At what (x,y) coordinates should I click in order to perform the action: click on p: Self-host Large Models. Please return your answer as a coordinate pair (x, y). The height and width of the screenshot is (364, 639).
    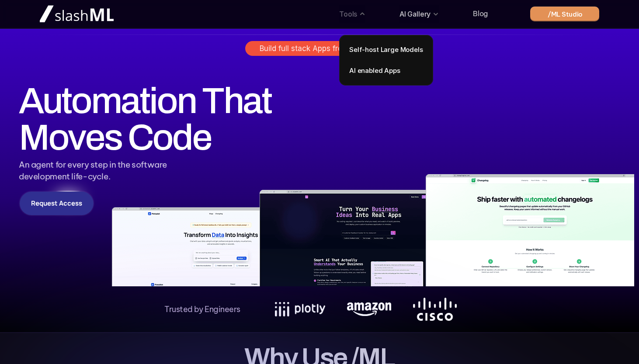
    Looking at the image, I should click on (386, 50).